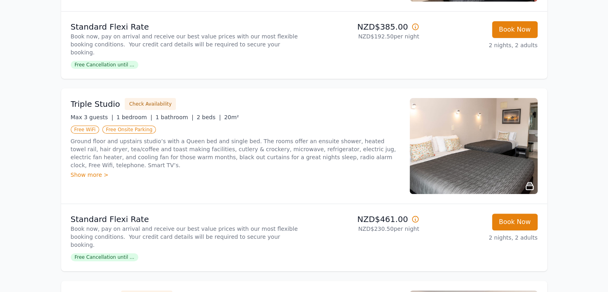  I want to click on p: NZD$230.50 per night, so click(363, 229).